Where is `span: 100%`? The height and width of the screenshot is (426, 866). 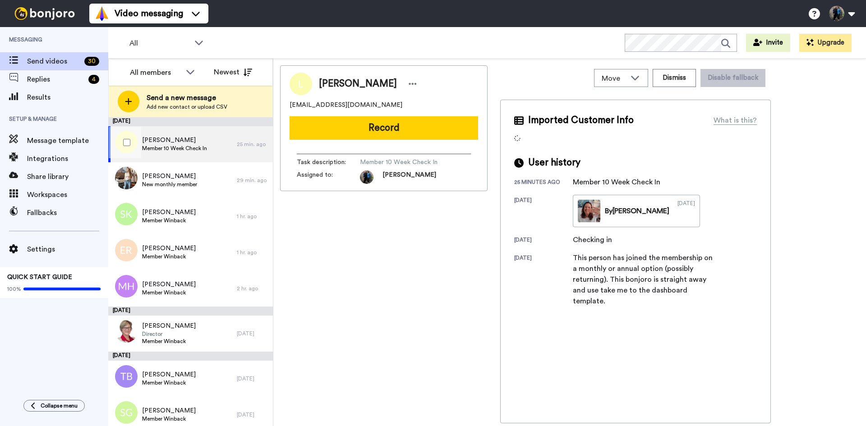 span: 100% is located at coordinates (14, 289).